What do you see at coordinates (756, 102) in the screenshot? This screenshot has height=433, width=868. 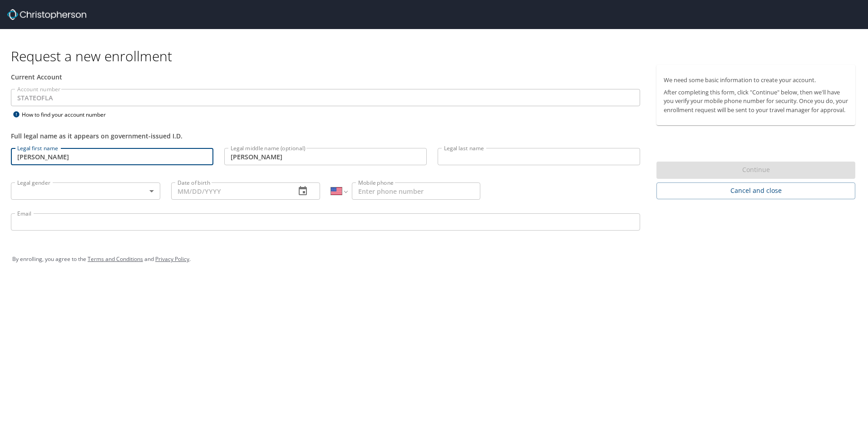 I see `p: After completing this form, click "Continue" below, then we'll have you verify your mobile phone ...` at bounding box center [756, 102].